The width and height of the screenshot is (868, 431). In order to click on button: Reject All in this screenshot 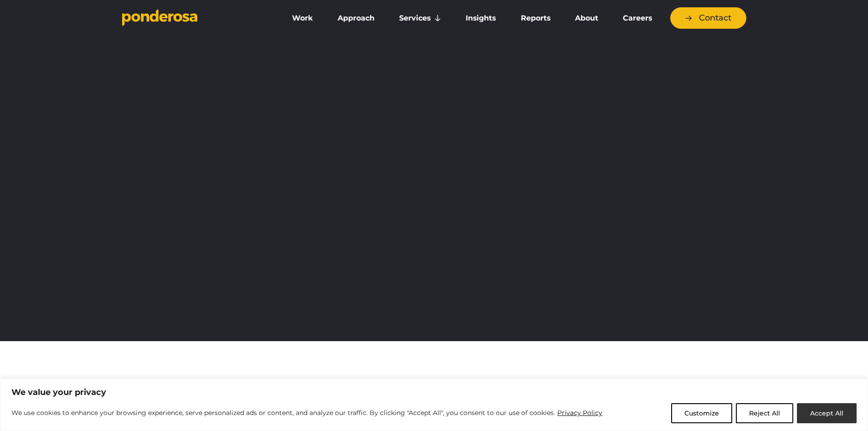, I will do `click(764, 413)`.